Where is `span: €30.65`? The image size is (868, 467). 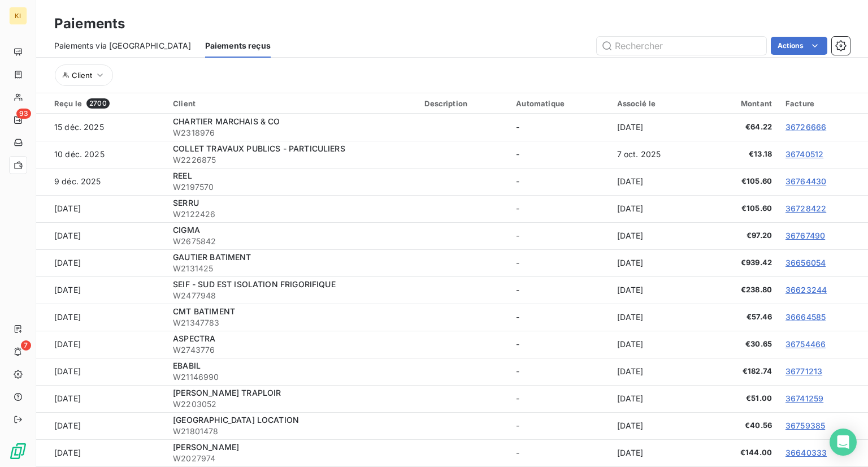
span: €30.65 is located at coordinates (741, 344).